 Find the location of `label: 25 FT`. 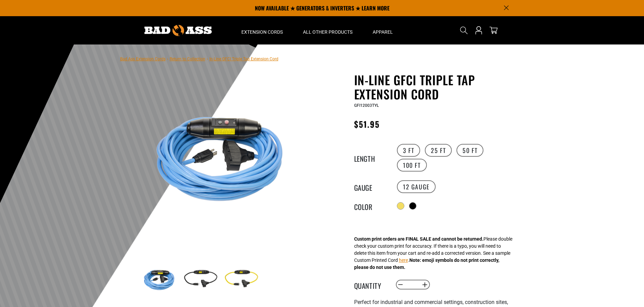

label: 25 FT is located at coordinates (438, 150).